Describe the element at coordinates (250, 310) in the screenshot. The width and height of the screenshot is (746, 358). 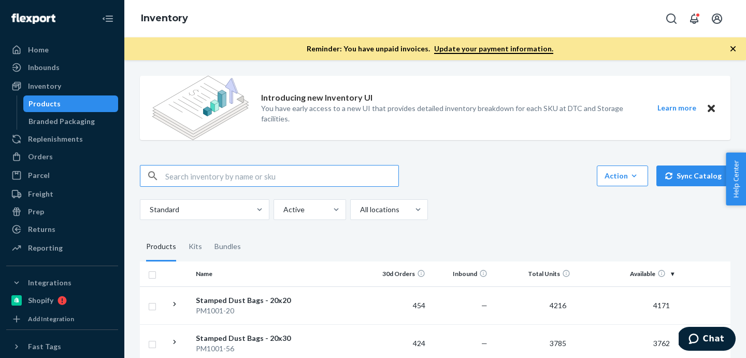
I see `div: PM1001-20` at that location.